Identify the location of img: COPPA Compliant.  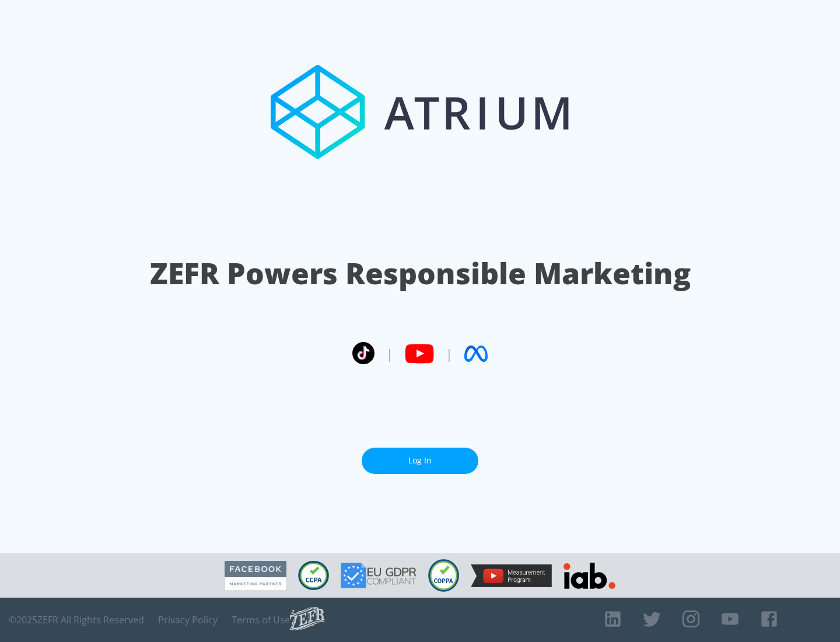
(443, 576).